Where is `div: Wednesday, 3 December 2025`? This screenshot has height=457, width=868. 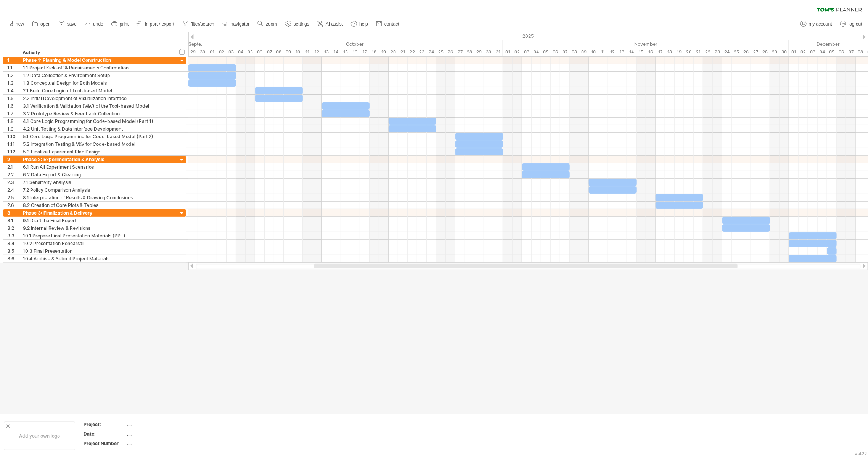
div: Wednesday, 3 December 2025 is located at coordinates (813, 52).